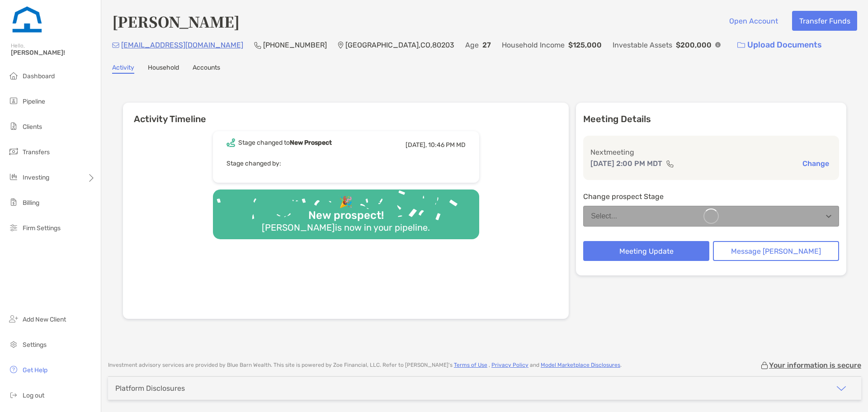  What do you see at coordinates (13, 345) in the screenshot?
I see `img: settings icon` at bounding box center [13, 345].